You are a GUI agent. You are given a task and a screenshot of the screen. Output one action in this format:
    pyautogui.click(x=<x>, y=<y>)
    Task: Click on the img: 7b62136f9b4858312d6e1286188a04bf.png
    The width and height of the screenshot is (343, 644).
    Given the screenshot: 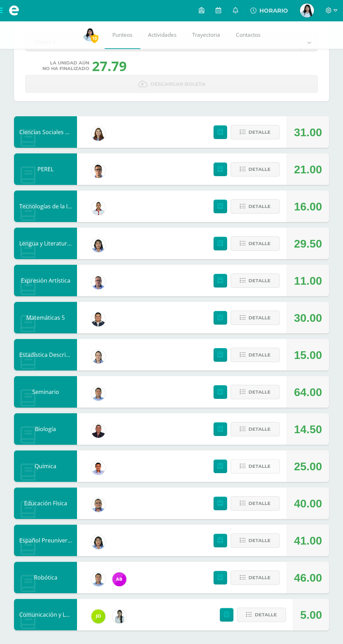 What is the action you would take?
    pyautogui.click(x=98, y=171)
    